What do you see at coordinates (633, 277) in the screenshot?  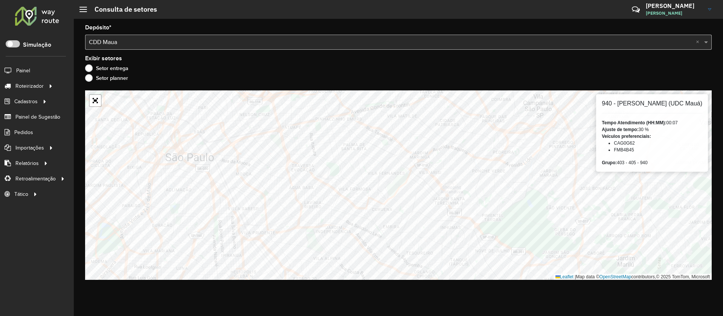 I see `div: Map data © contributors,© 2025 TomTom, Microsoft` at bounding box center [633, 277].